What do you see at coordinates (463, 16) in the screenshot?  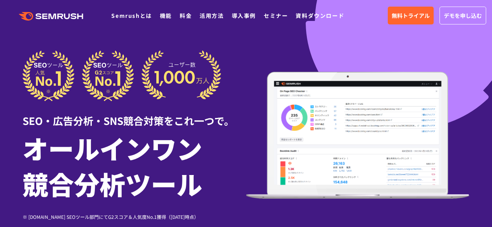 I see `span: デモを申し込む` at bounding box center [463, 16].